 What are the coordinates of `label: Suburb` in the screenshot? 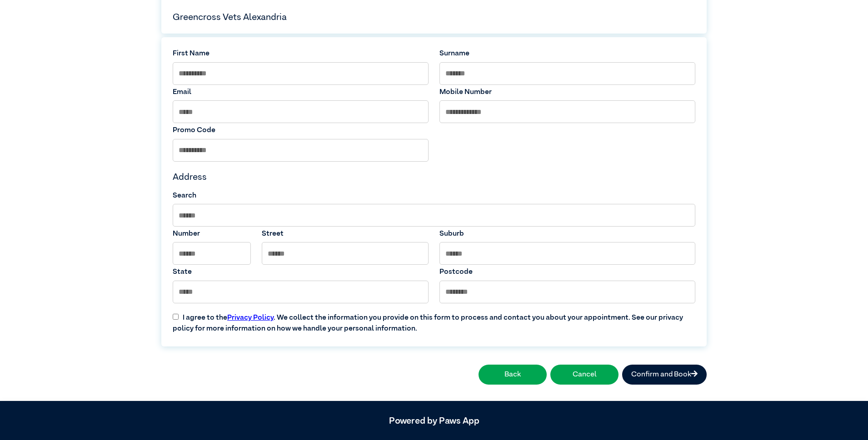 It's located at (567, 234).